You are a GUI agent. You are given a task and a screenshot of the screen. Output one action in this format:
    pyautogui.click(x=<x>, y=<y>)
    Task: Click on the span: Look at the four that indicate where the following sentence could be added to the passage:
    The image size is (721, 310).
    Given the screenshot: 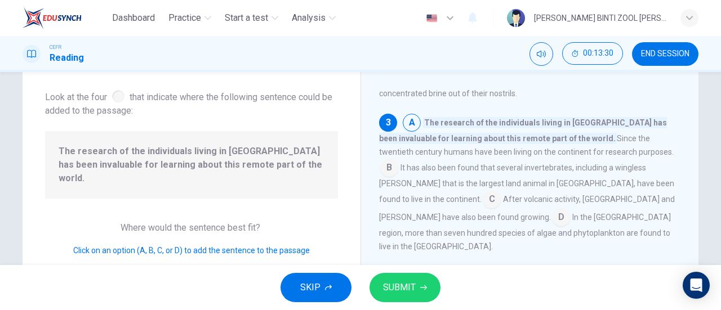 What is the action you would take?
    pyautogui.click(x=191, y=102)
    